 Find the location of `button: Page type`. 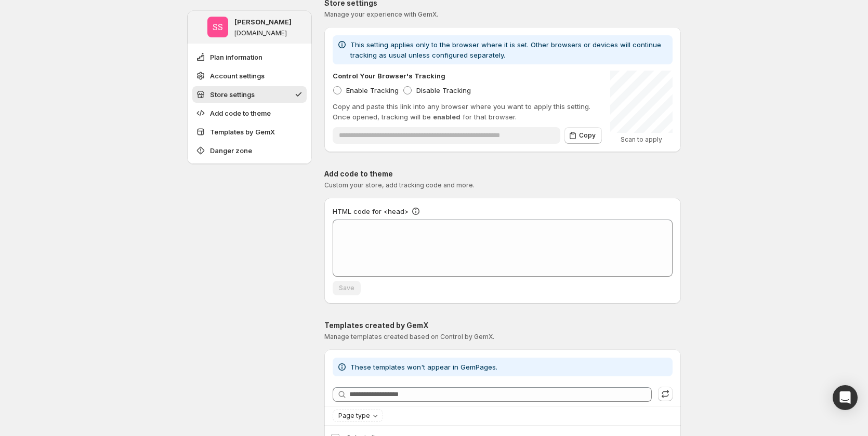

button: Page type is located at coordinates (357, 417).